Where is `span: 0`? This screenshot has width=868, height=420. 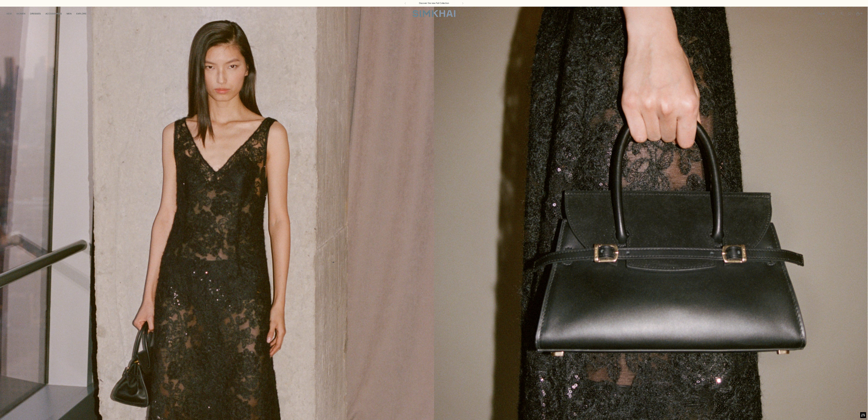 span: 0 is located at coordinates (862, 14).